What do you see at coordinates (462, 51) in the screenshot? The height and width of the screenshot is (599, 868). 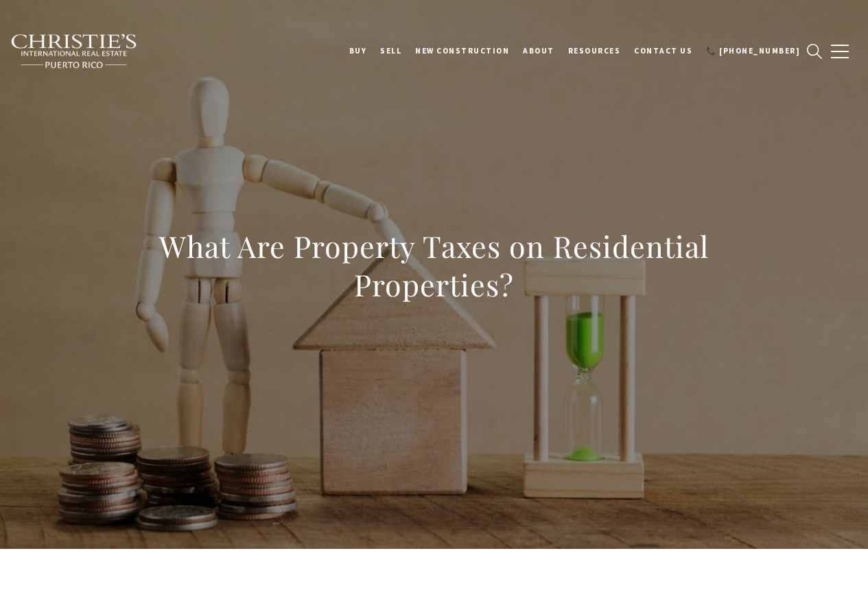 I see `span: New Construction` at bounding box center [462, 51].